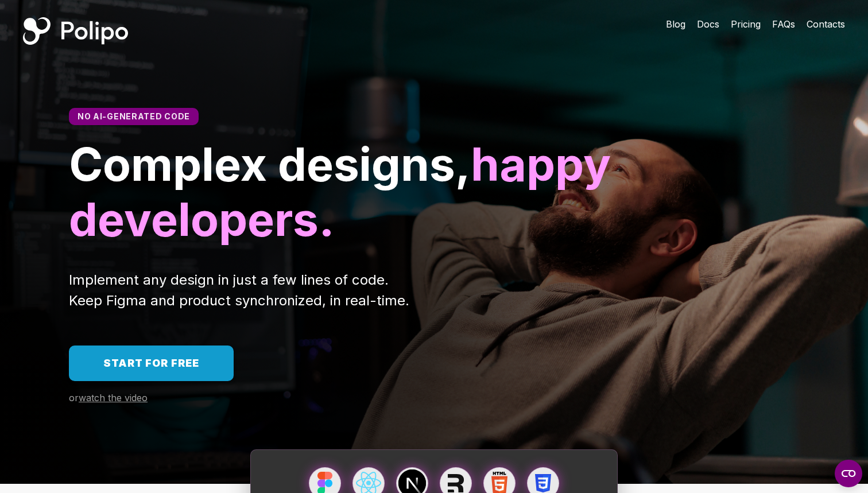  What do you see at coordinates (676, 24) in the screenshot?
I see `span: Blog` at bounding box center [676, 24].